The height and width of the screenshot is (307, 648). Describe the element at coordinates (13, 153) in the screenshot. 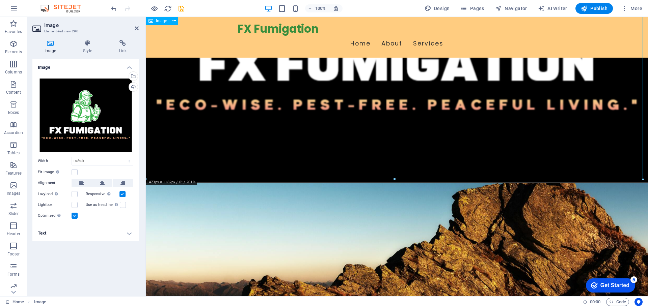

I see `p: Tables` at that location.